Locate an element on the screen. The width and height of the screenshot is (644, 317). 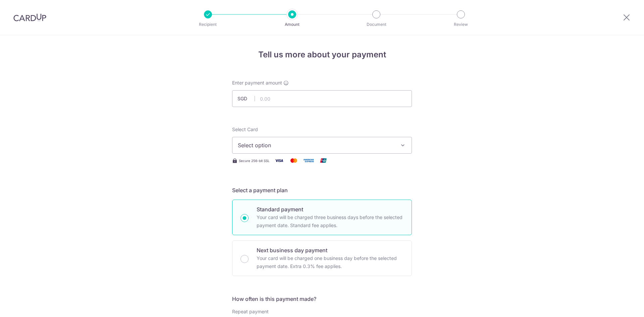
span: Select option is located at coordinates (316, 145).